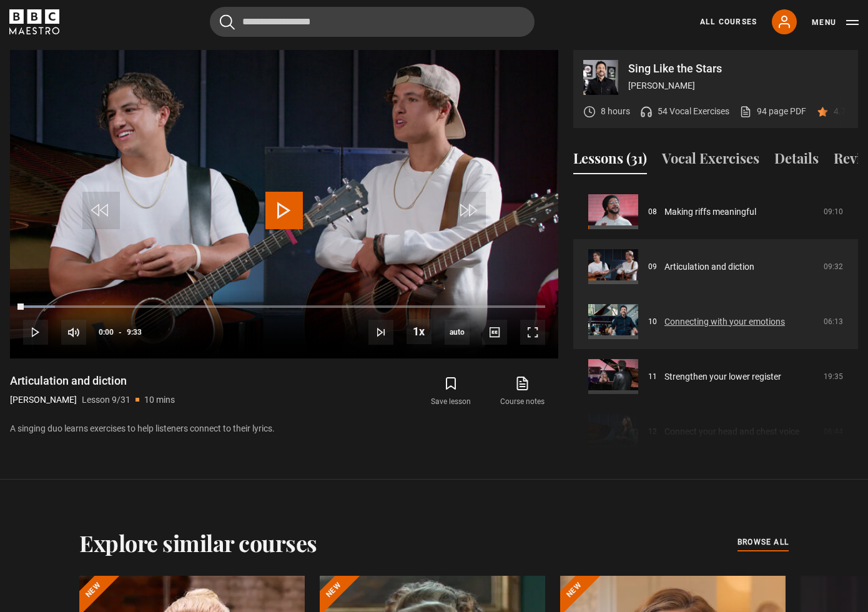  What do you see at coordinates (198, 543) in the screenshot?
I see `h2: Explore similar courses` at bounding box center [198, 543].